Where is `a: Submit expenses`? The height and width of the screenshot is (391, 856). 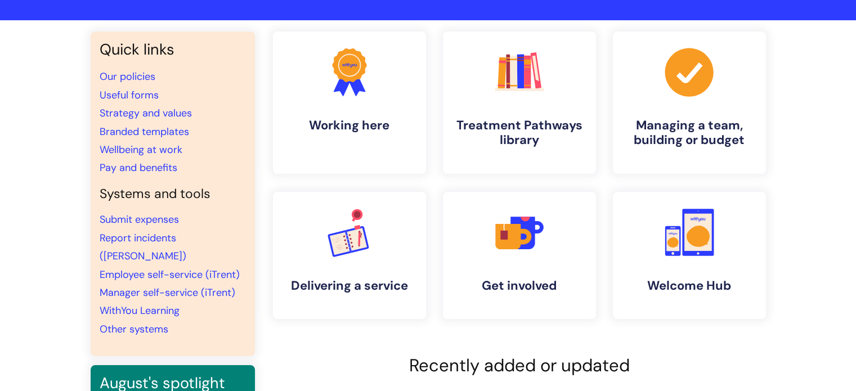
a: Submit expenses is located at coordinates (139, 220).